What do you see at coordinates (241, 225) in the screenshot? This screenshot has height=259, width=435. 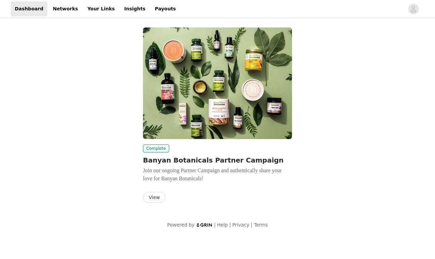 I see `a: Privacy` at bounding box center [241, 225].